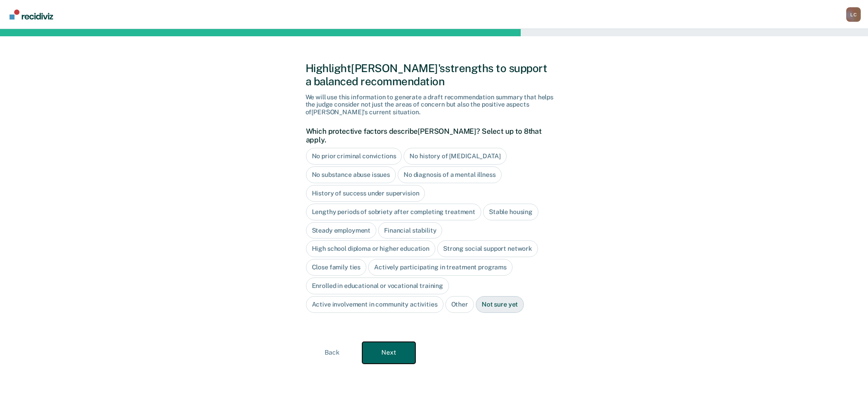 Image resolution: width=868 pixels, height=419 pixels. Describe the element at coordinates (337, 267) in the screenshot. I see `div: Close family ties` at that location.